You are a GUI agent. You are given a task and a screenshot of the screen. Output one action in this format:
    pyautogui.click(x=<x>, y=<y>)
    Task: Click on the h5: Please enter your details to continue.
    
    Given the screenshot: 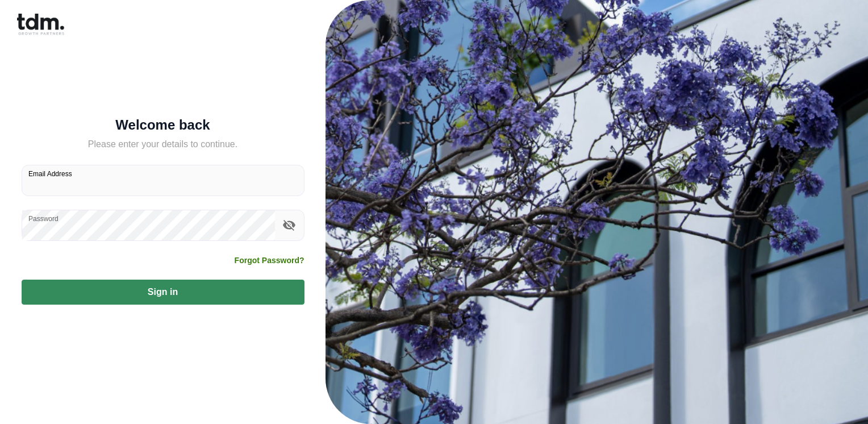 What is the action you would take?
    pyautogui.click(x=163, y=144)
    